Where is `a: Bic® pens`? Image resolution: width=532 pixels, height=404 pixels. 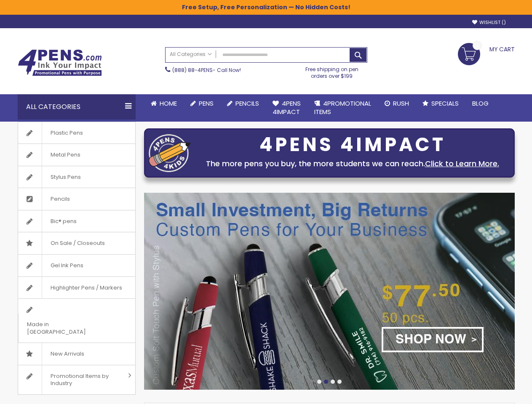 a: Bic® pens is located at coordinates (76, 222).